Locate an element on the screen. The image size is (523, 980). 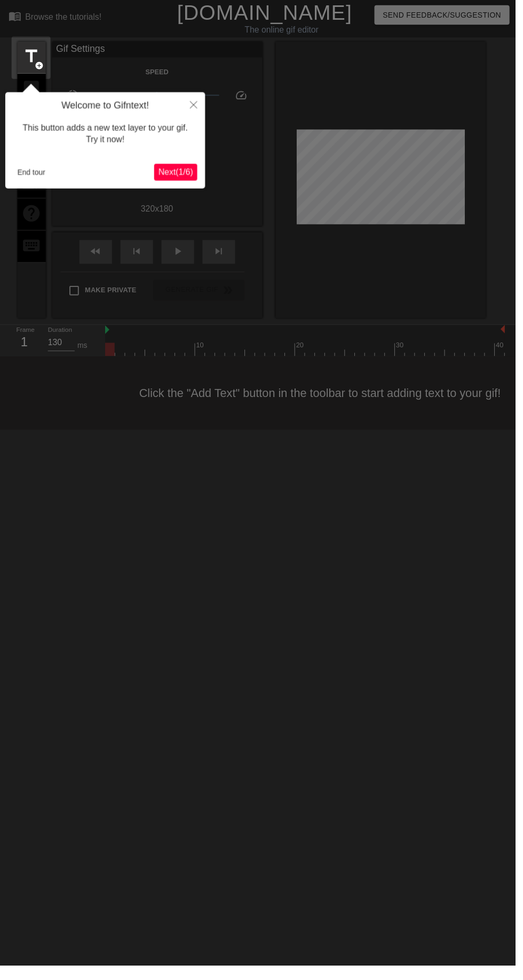
div: This button adds a new text layer to your gif. Try it now! is located at coordinates (107, 136).